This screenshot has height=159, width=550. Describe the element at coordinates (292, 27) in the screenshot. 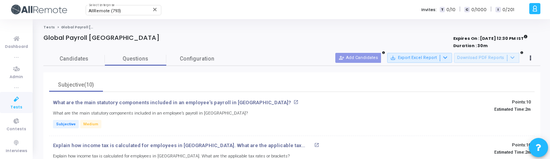

I see `nav: breadcrumb` at that location.